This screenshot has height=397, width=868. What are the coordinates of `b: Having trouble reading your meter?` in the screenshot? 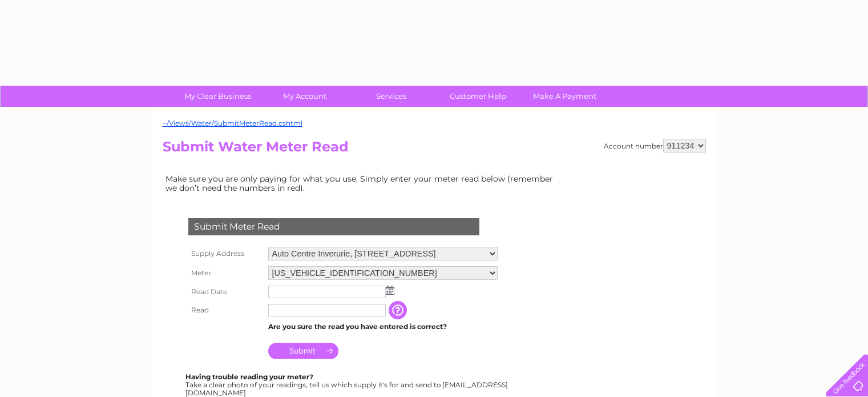 It's located at (250, 376).